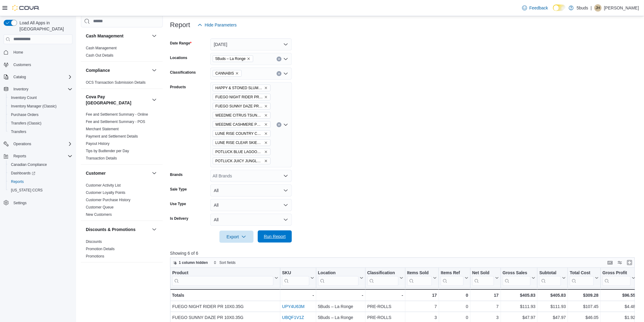  I want to click on a: Payout History, so click(98, 144).